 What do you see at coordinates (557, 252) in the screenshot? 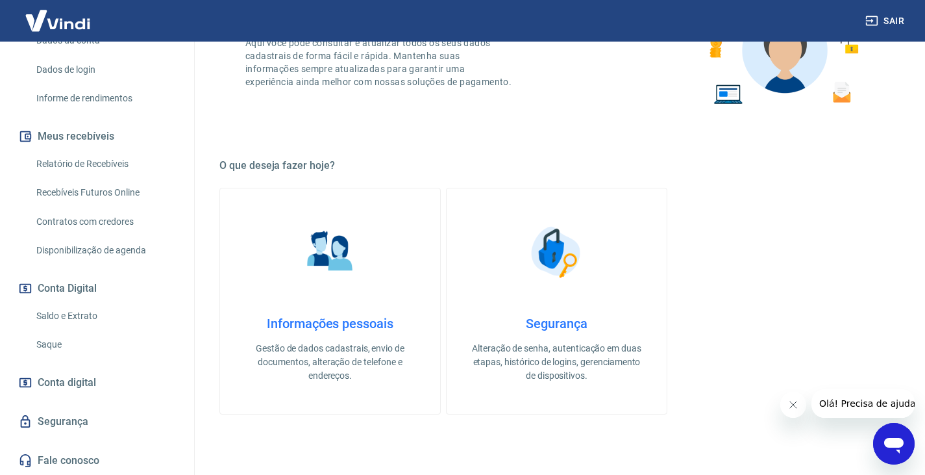
I see `img: Segurança` at bounding box center [557, 252].